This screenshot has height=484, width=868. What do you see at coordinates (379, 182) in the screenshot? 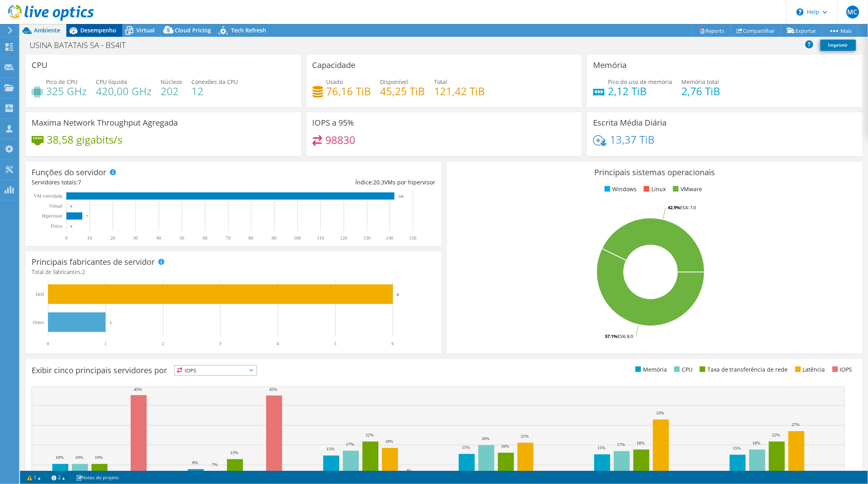
I see `span: 20.3` at bounding box center [379, 182].